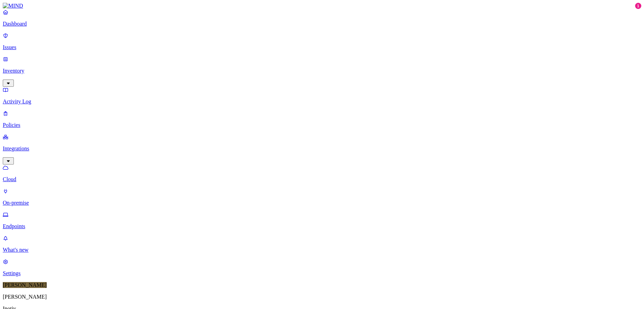 This screenshot has height=309, width=644. Describe the element at coordinates (322, 174) in the screenshot. I see `a: Cloud` at that location.